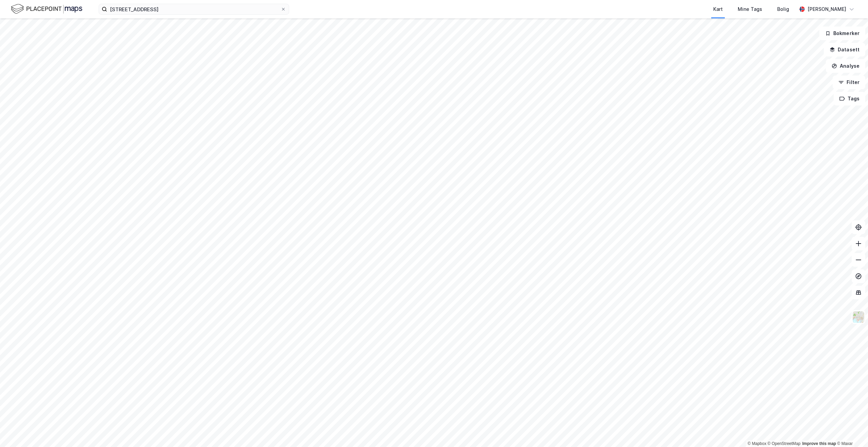 This screenshot has height=447, width=868. I want to click on img: Z, so click(858, 317).